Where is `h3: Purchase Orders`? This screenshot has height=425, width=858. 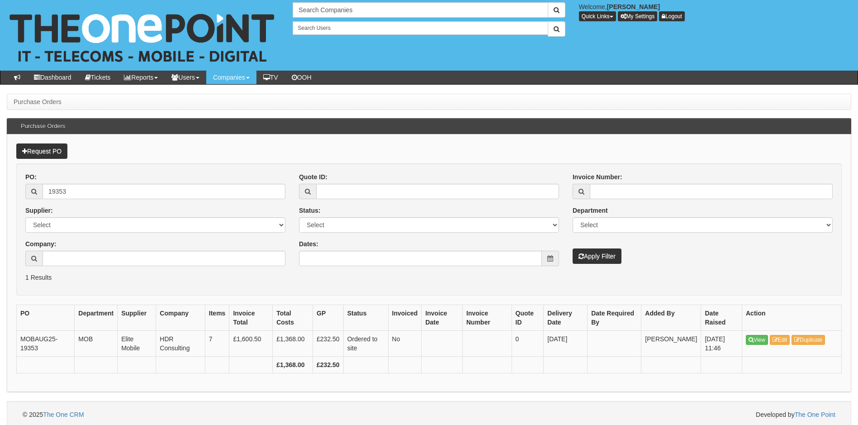
h3: Purchase Orders is located at coordinates (43, 126).